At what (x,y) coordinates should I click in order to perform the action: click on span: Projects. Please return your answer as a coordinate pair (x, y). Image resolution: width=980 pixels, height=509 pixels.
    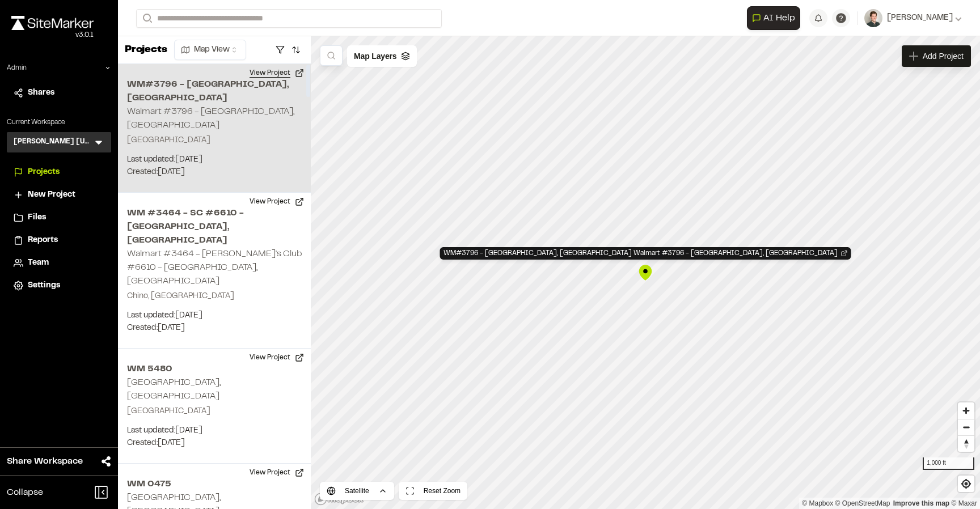
    Looking at the image, I should click on (43, 172).